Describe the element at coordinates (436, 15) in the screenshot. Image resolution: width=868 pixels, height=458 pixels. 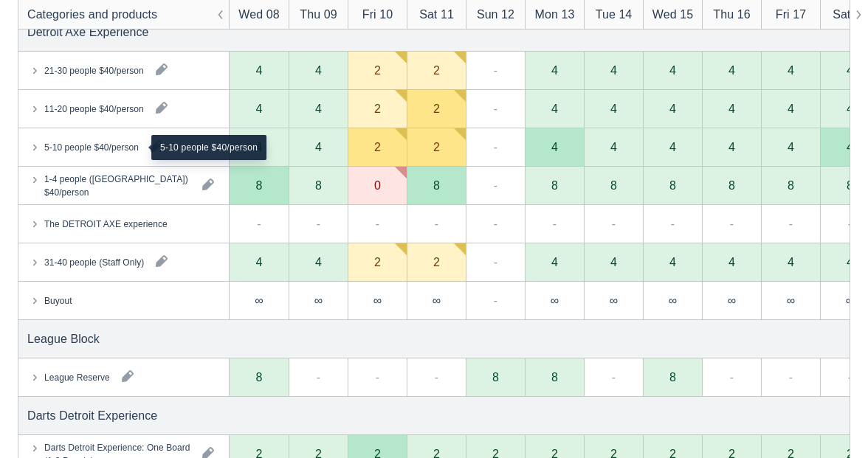
I see `div: Sat 11` at that location.